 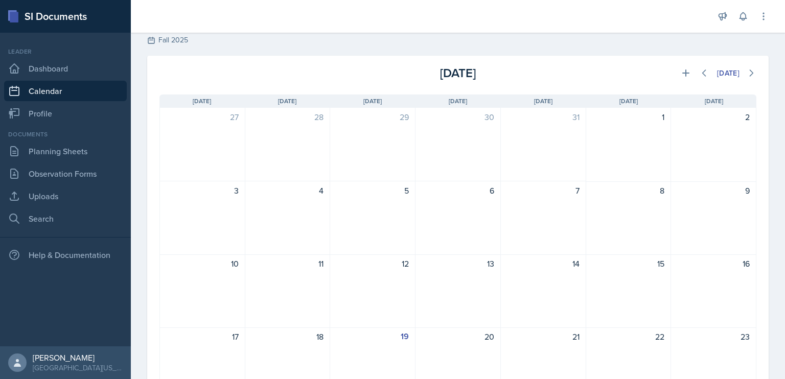 What do you see at coordinates (288, 337) in the screenshot?
I see `div: 18` at bounding box center [288, 337].